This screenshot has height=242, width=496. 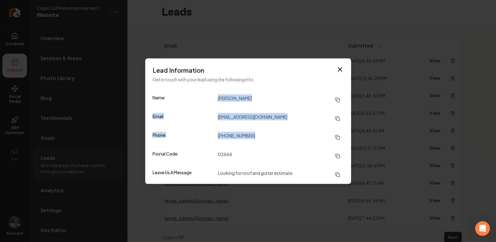 I want to click on dt: Postal Code, so click(x=182, y=156).